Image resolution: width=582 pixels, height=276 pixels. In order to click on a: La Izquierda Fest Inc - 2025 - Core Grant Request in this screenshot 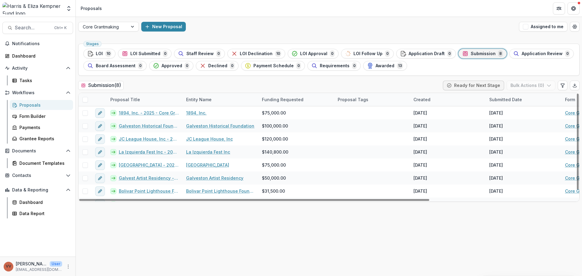, I will do `click(149, 152)`.